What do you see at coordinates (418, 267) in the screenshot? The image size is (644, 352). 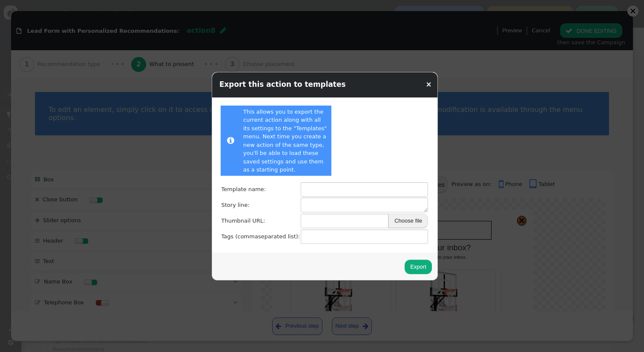 I see `button: Export` at bounding box center [418, 267].